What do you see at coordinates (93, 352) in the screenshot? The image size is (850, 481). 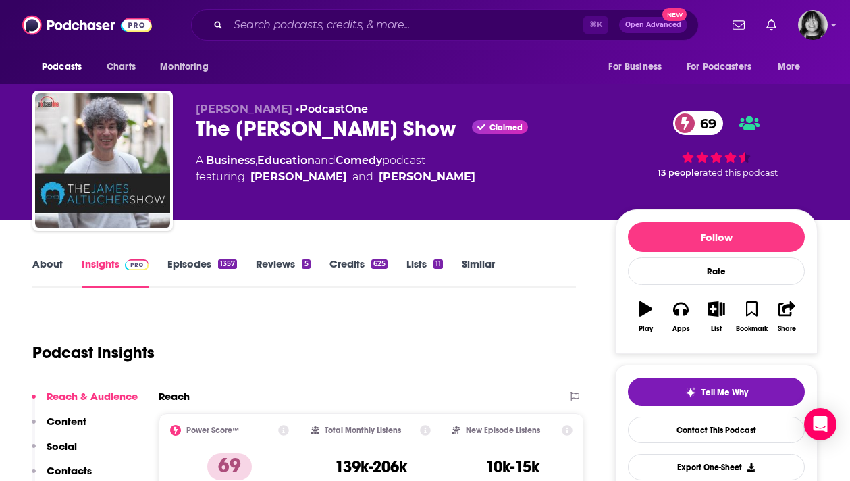 I see `h1: Podcast Insights` at bounding box center [93, 352].